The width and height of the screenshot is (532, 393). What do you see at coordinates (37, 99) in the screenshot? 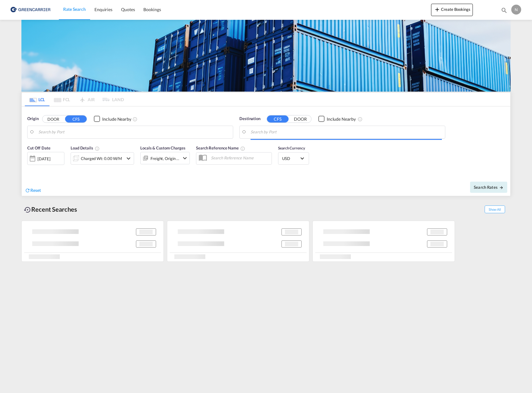
I see `md-tab-item: LCL` at bounding box center [37, 99].